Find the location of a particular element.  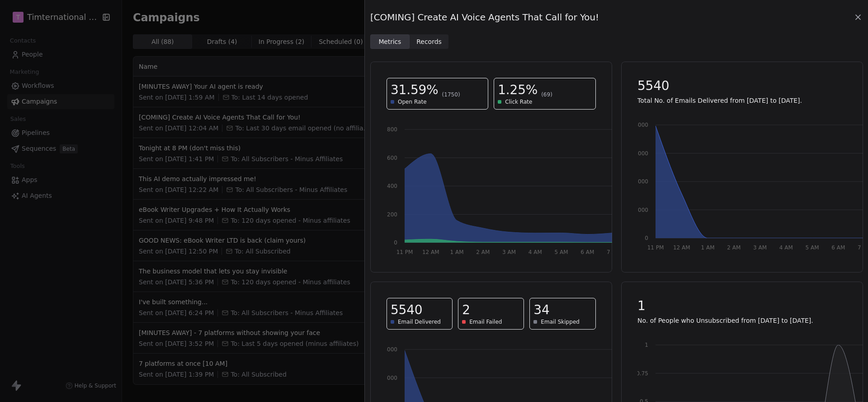

span: 1 is located at coordinates (642, 306).